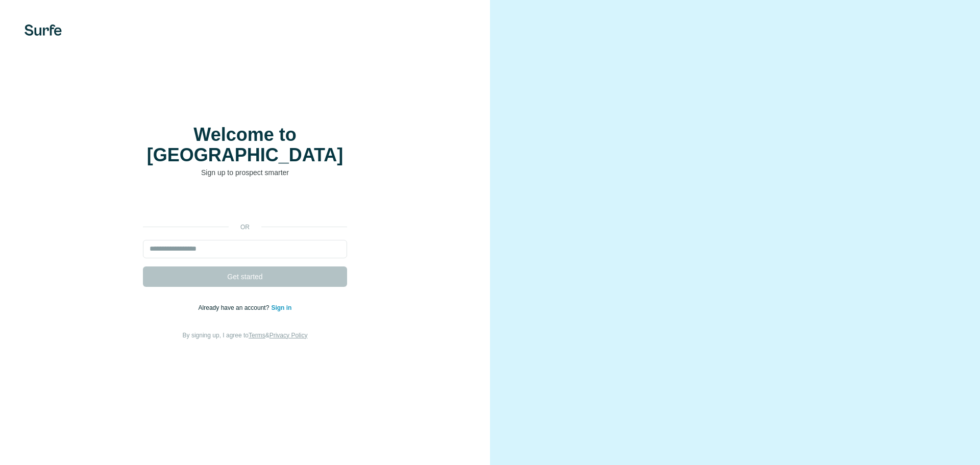 The height and width of the screenshot is (465, 980). Describe the element at coordinates (245, 172) in the screenshot. I see `p: Sign up to prospect smarter` at that location.